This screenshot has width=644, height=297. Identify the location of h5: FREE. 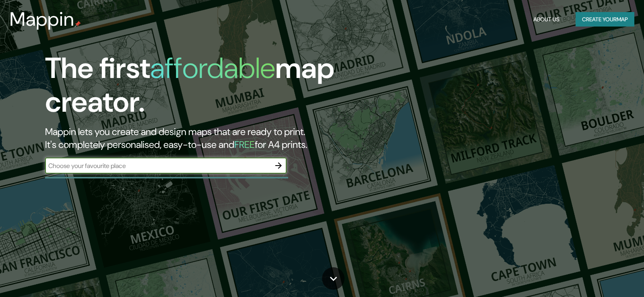
(244, 144).